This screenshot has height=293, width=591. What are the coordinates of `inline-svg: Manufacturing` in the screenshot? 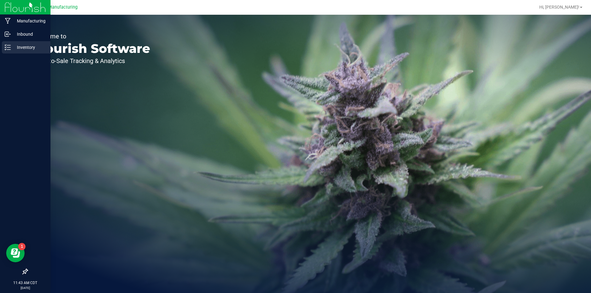 It's located at (8, 21).